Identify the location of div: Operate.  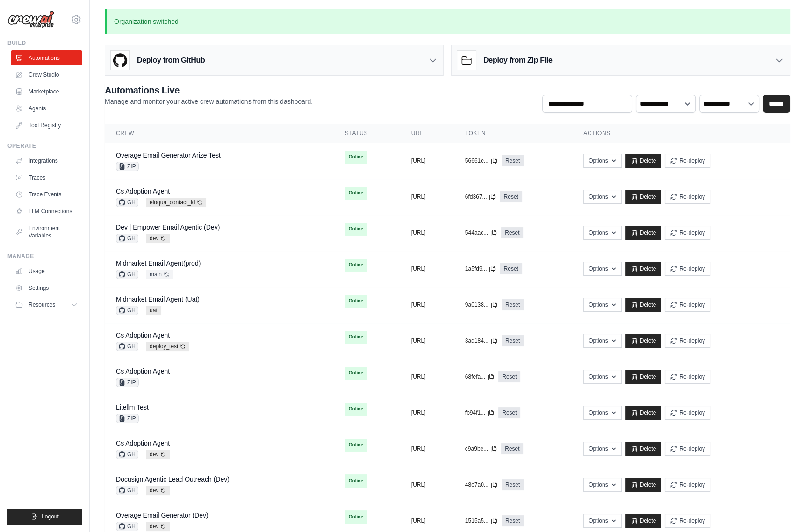
(45, 145).